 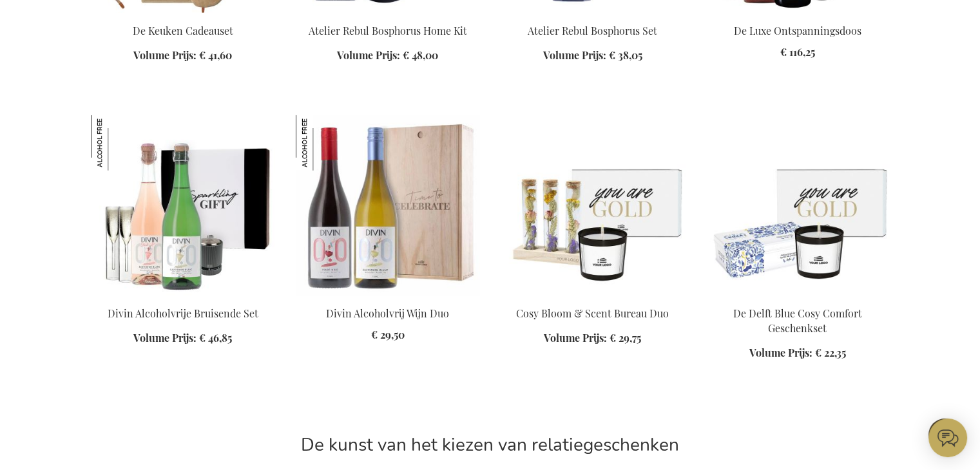 I want to click on span: € 46,85, so click(x=215, y=337).